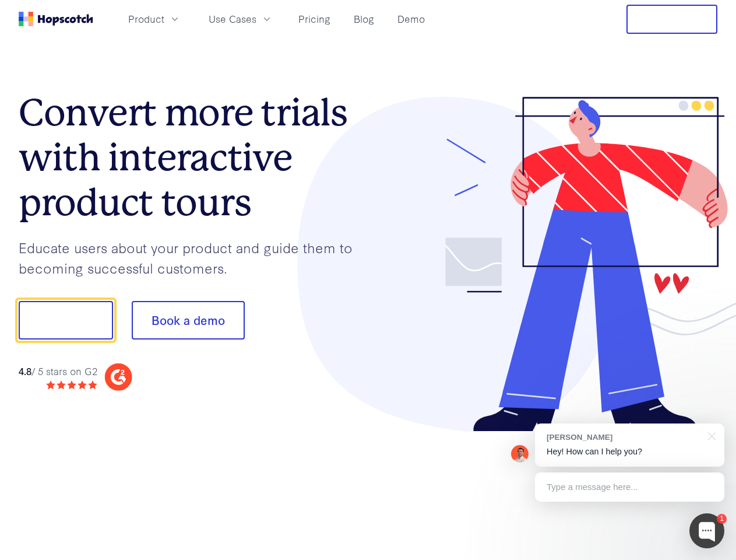 The height and width of the screenshot is (560, 736). Describe the element at coordinates (58, 371) in the screenshot. I see `div: / 5 stars on G2` at that location.